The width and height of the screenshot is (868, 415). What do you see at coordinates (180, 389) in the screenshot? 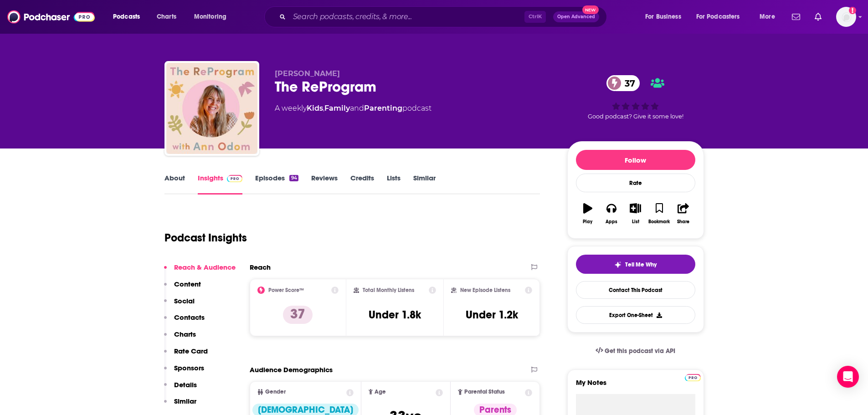
I see `button: Details` at bounding box center [180, 389].